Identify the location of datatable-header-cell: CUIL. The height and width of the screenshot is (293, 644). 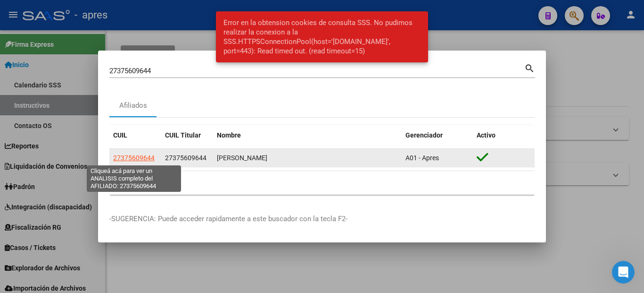
(135, 136).